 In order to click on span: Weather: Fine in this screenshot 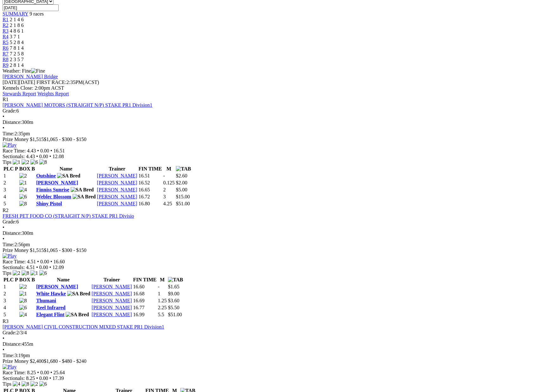, I will do `click(24, 71)`.